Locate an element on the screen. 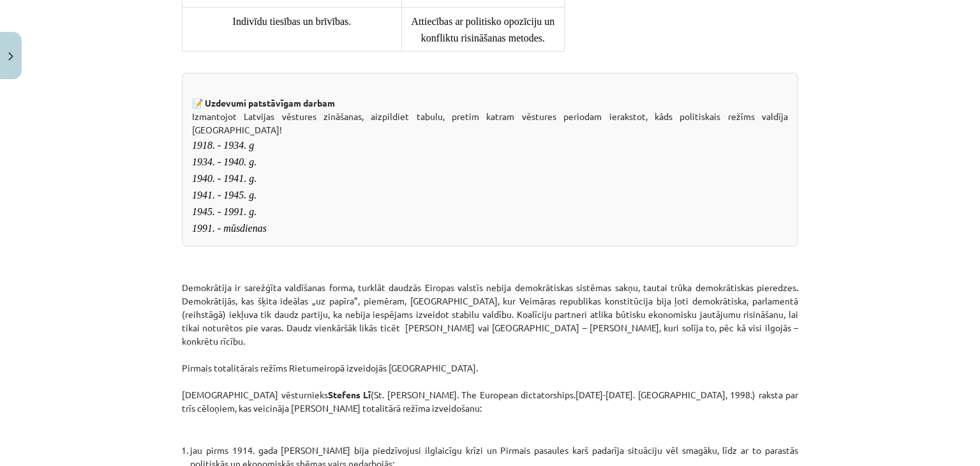 This screenshot has width=980, height=466. span: Attiecības ar politisko opozīciju un konfliktu risināšanas metodes. is located at coordinates (484, 30).